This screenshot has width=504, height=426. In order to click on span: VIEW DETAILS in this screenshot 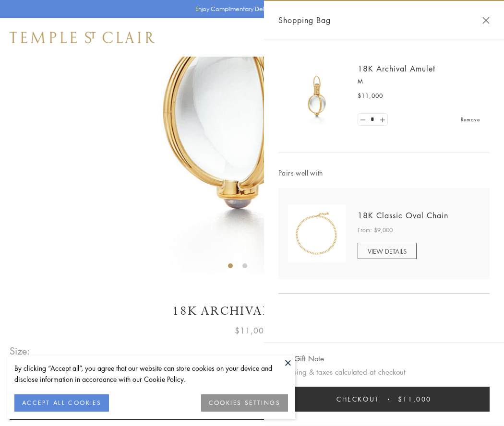, I will do `click(387, 251)`.